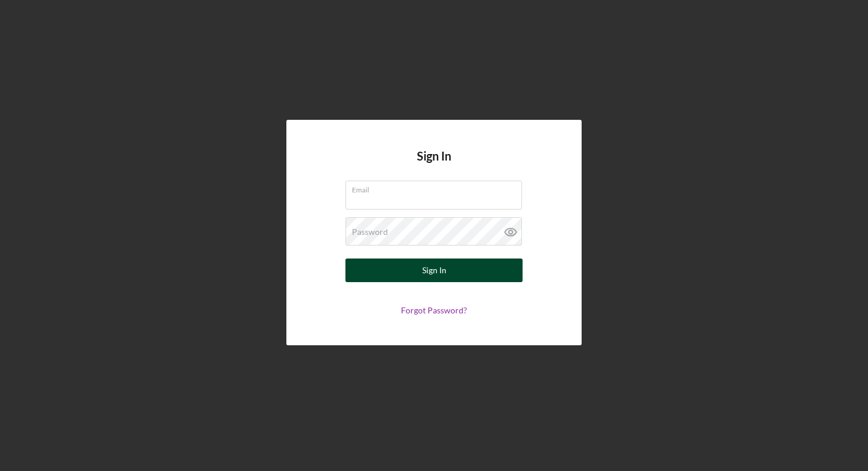  I want to click on label: Email, so click(437, 188).